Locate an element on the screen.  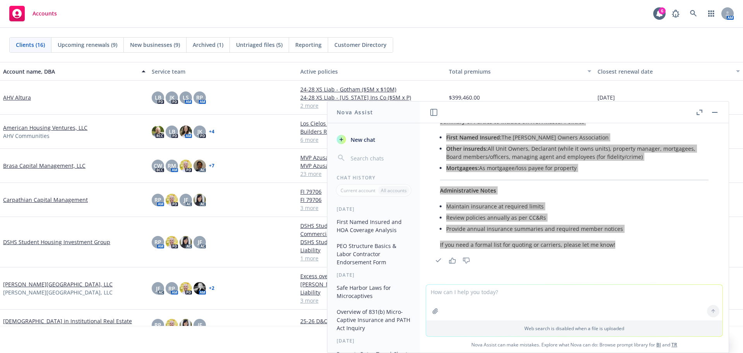
div: Active policies is located at coordinates (372, 71).